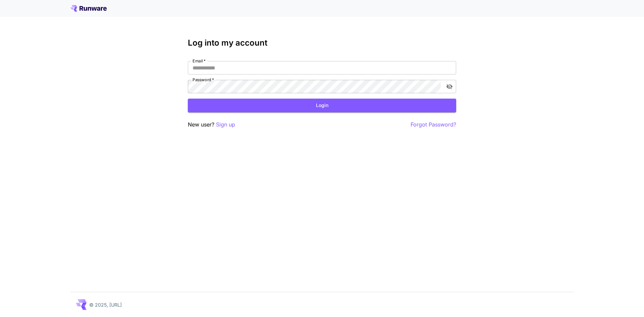 The height and width of the screenshot is (317, 644). Describe the element at coordinates (199, 61) in the screenshot. I see `label: Email` at that location.